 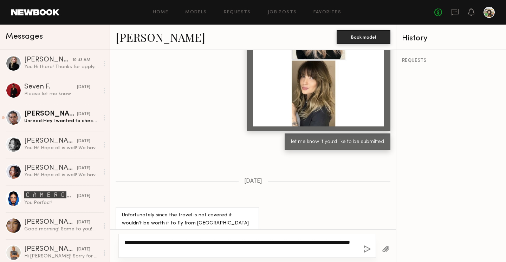 I want to click on a: Models, so click(x=196, y=12).